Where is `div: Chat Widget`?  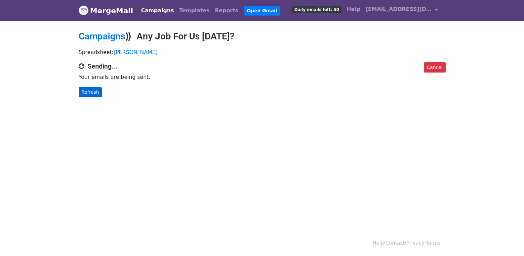
div: Chat Widget is located at coordinates (507, 240).